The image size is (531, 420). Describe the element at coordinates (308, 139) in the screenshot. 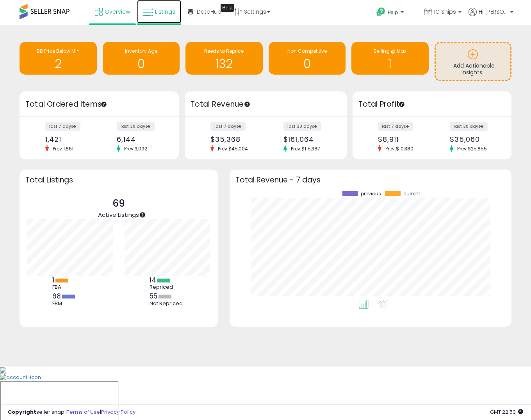

I see `div: $161,064` at that location.